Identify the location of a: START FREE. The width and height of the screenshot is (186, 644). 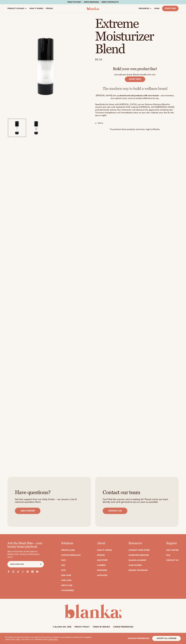
(135, 79).